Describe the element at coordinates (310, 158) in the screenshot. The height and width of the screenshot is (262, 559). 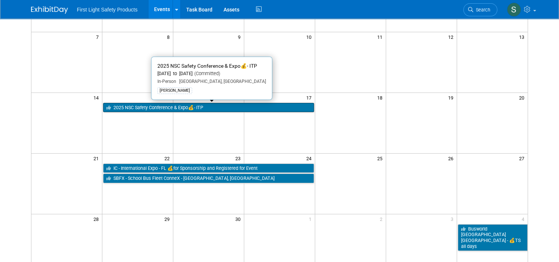
I see `span: 24` at that location.